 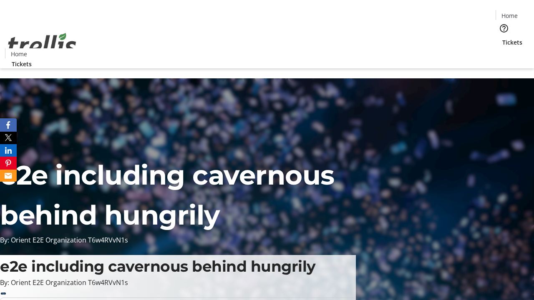 I want to click on button: Cart, so click(x=504, y=55).